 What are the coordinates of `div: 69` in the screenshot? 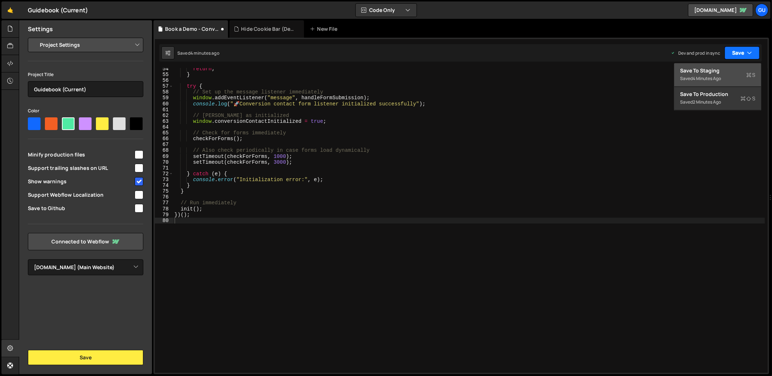 It's located at (164, 156).